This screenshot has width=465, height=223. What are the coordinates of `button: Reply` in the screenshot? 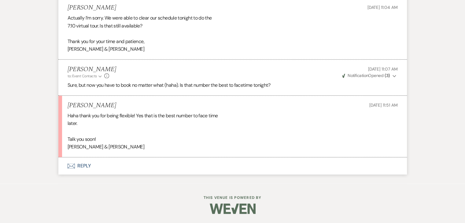 It's located at (233, 166).